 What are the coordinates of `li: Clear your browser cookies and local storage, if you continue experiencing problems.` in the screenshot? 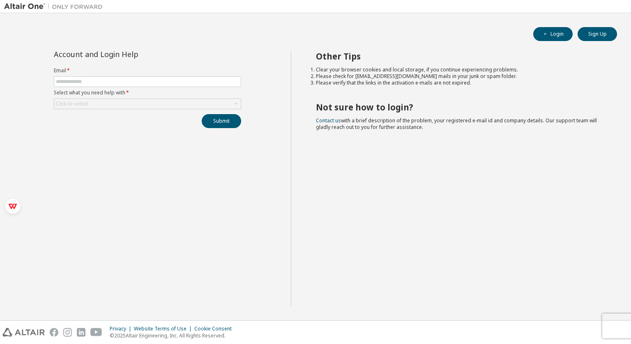 It's located at (459, 70).